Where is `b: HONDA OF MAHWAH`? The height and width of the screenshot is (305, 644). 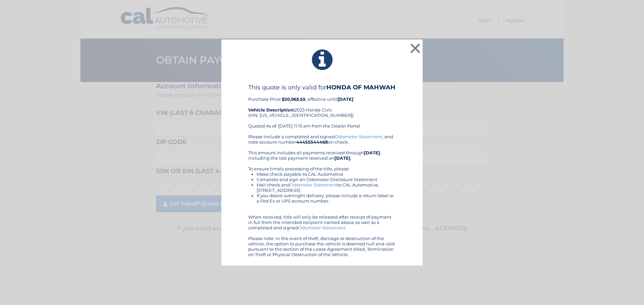 b: HONDA OF MAHWAH is located at coordinates (361, 87).